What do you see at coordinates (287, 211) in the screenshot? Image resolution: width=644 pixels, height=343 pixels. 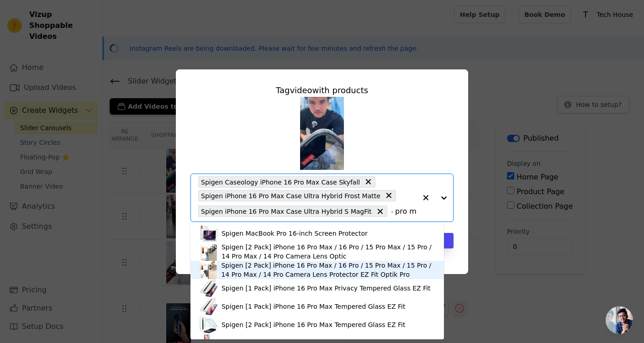 I see `span: Spigen iPhone 16 Pro Max Case Ultra Hybrid S MagFit` at bounding box center [287, 211].